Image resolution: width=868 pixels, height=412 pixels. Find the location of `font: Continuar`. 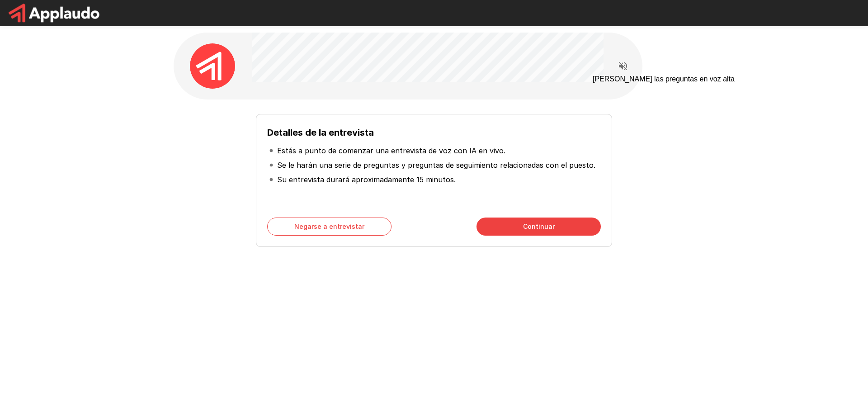

font: Continuar is located at coordinates (539, 226).